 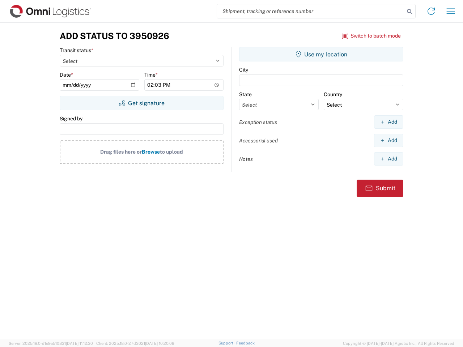 What do you see at coordinates (151, 152) in the screenshot?
I see `span: Browse` at bounding box center [151, 152].